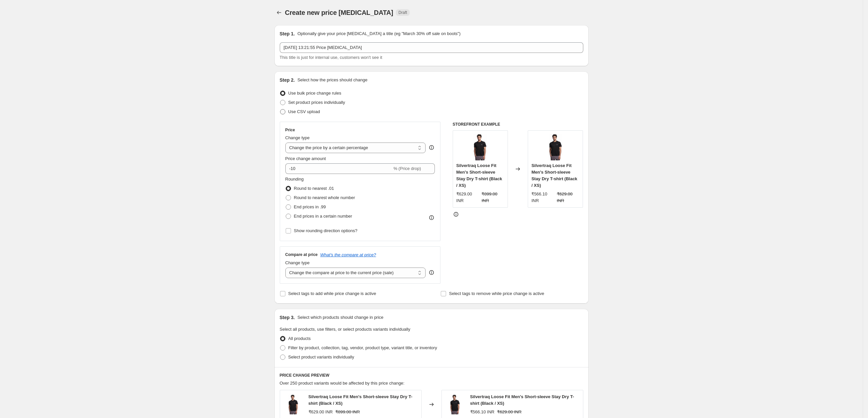 Image resolution: width=868 pixels, height=418 pixels. What do you see at coordinates (305, 159) in the screenshot?
I see `span: Price change amount` at bounding box center [305, 159].